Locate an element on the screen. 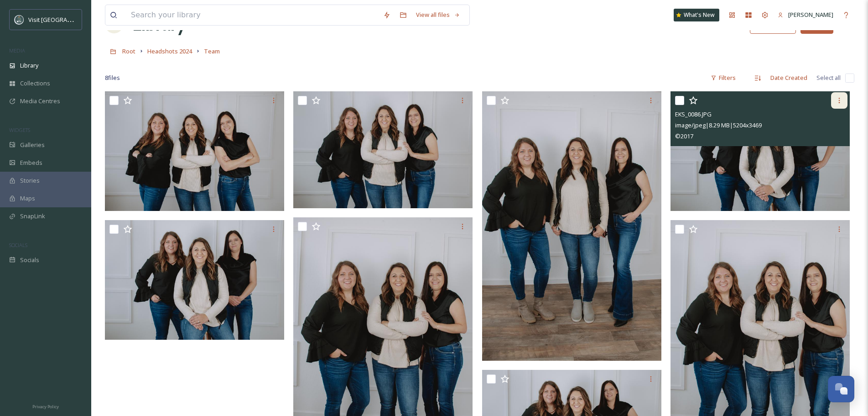 The height and width of the screenshot is (416, 868). span: WIDGETS is located at coordinates (19, 130).